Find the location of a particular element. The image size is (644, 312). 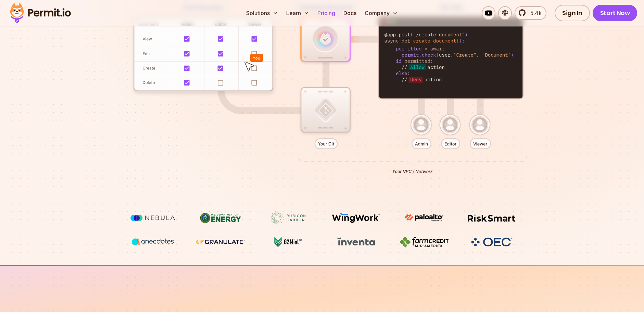

a: Docs is located at coordinates (350, 13).